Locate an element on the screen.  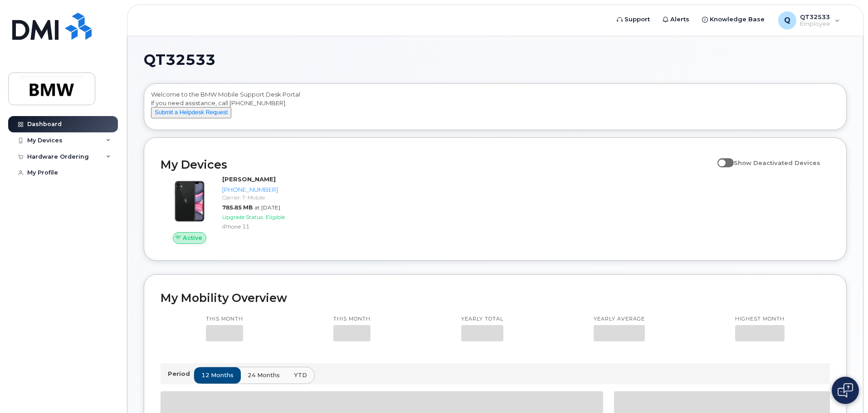
span: QT32533 is located at coordinates (180, 60).